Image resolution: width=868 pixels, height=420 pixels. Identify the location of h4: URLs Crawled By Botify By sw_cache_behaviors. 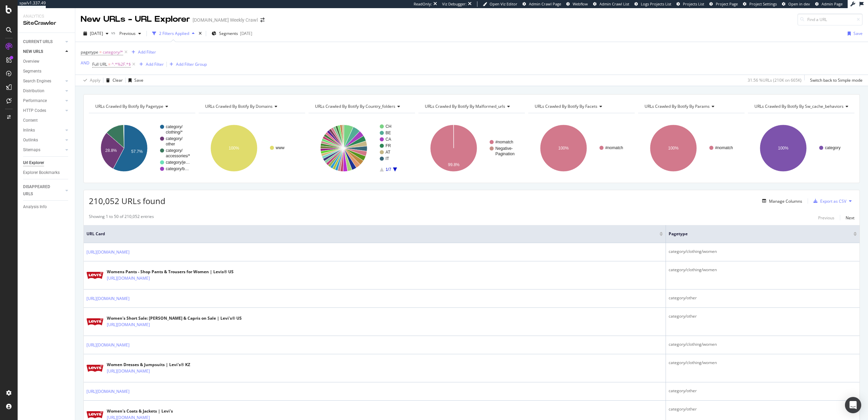
(804, 107).